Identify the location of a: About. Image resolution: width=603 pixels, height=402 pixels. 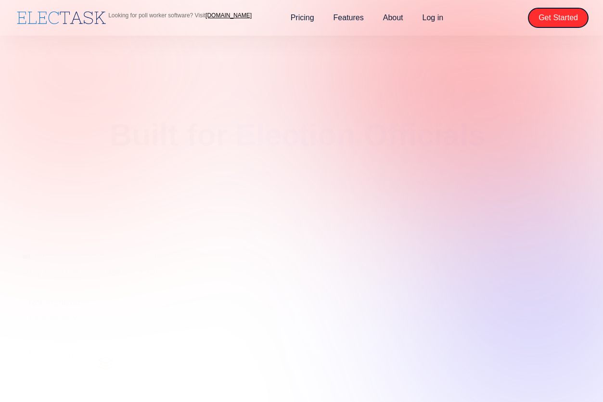
(393, 18).